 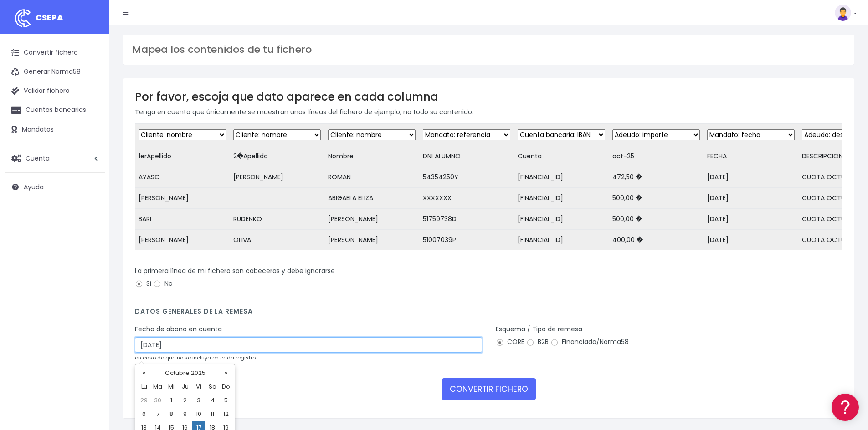 I want to click on td: RUDENKO, so click(x=277, y=219).